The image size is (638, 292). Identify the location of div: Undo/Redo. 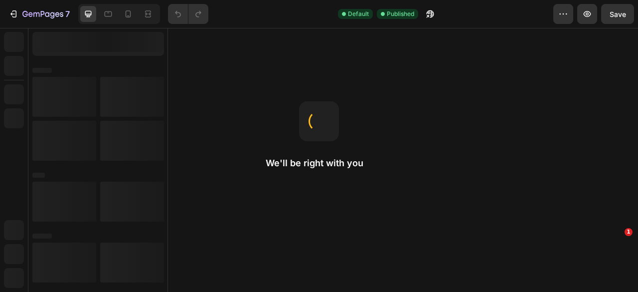
(188, 14).